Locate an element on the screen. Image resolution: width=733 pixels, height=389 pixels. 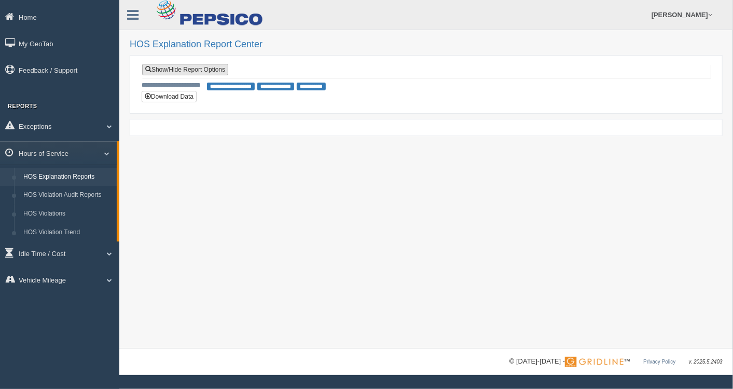
a: Privacy Policy is located at coordinates (659, 361).